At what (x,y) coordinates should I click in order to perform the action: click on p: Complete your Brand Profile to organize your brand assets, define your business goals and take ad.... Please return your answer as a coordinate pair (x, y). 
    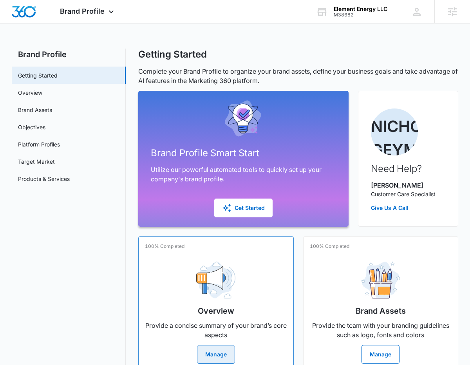
    Looking at the image, I should click on (298, 76).